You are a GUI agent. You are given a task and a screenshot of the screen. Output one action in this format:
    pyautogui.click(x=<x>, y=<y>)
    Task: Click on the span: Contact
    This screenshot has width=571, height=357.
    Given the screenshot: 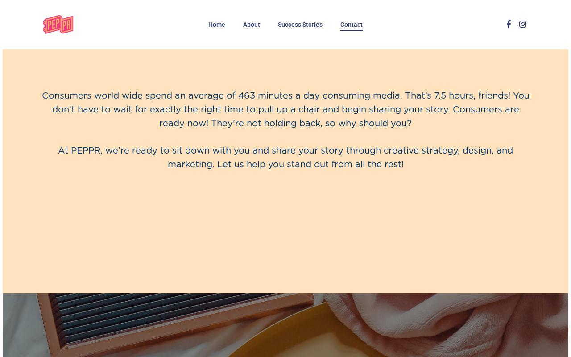 What is the action you would take?
    pyautogui.click(x=352, y=25)
    